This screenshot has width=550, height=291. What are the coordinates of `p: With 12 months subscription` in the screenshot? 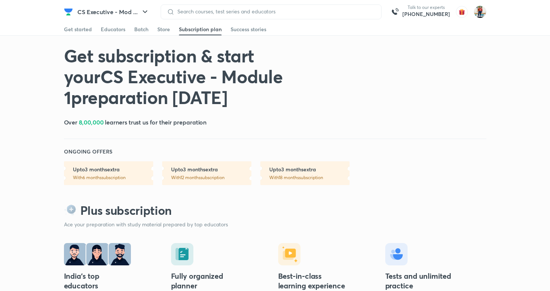 It's located at (211, 178).